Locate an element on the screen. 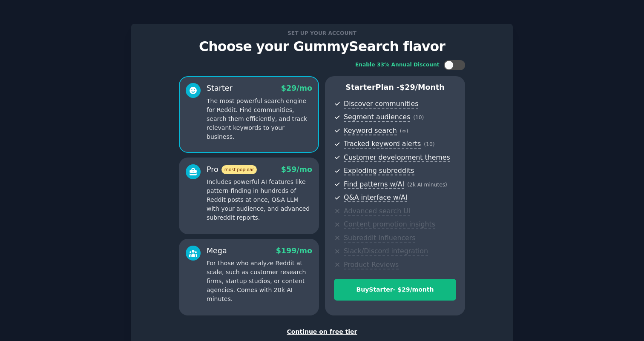  div: Starter is located at coordinates (219, 88).